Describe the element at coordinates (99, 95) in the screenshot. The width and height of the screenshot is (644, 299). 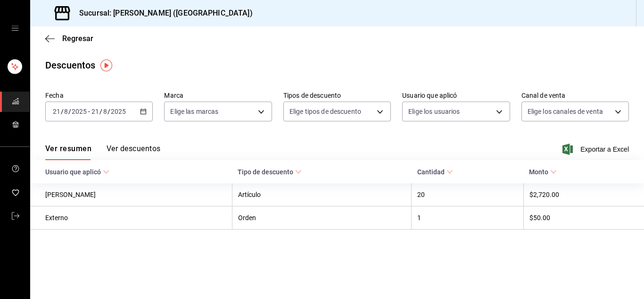
I see `label: Fecha` at that location.